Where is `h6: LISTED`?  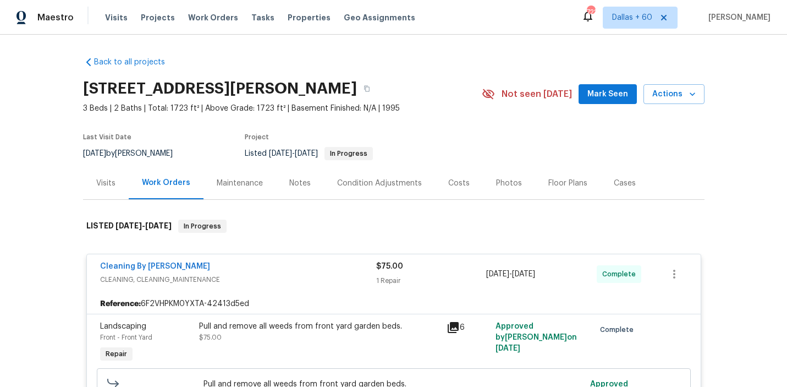
h6: LISTED is located at coordinates (129, 226).